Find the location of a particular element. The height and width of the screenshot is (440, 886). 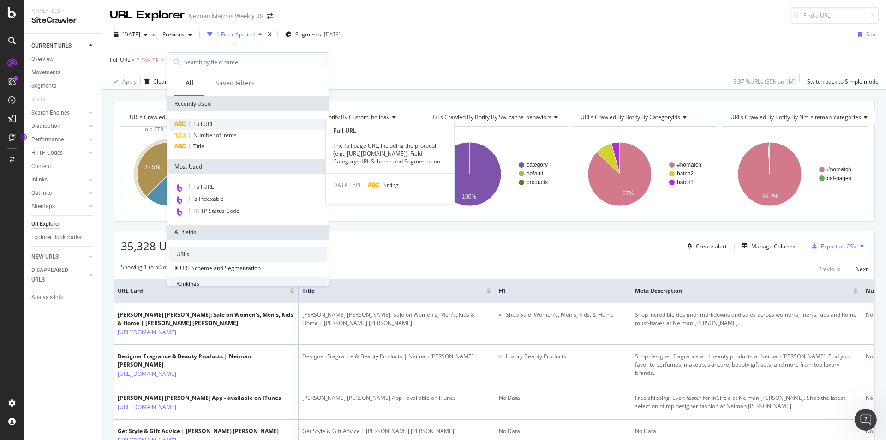

text: 99.2% is located at coordinates (770, 196).